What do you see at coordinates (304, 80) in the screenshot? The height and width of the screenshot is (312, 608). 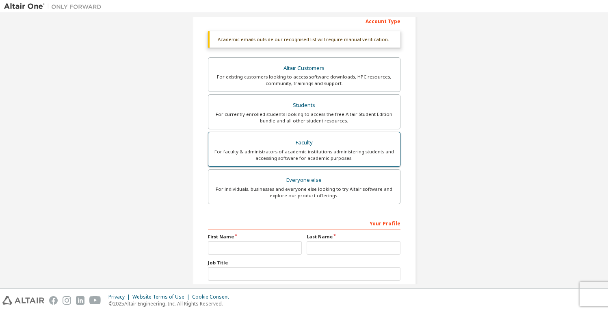 I see `div: For existing customers looking to access software downloads, HPC resources, community, trainings ...` at bounding box center [304, 80].